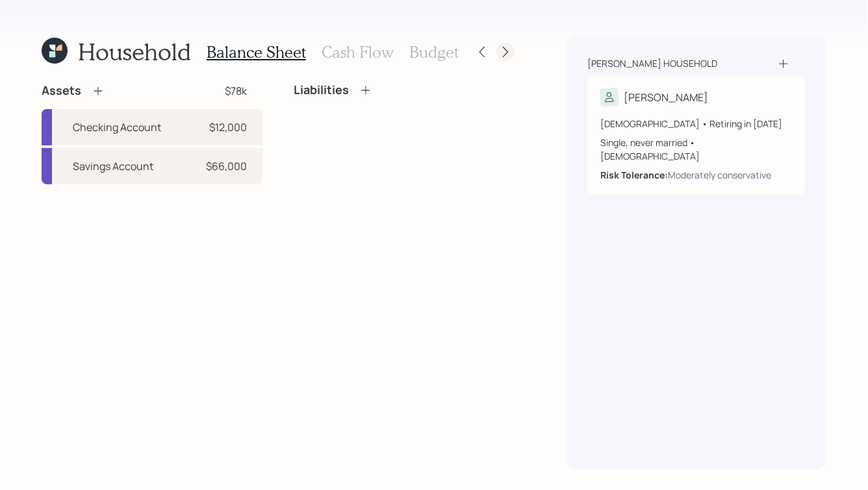 The width and height of the screenshot is (868, 490). Describe the element at coordinates (226, 166) in the screenshot. I see `div: $66,000` at that location.